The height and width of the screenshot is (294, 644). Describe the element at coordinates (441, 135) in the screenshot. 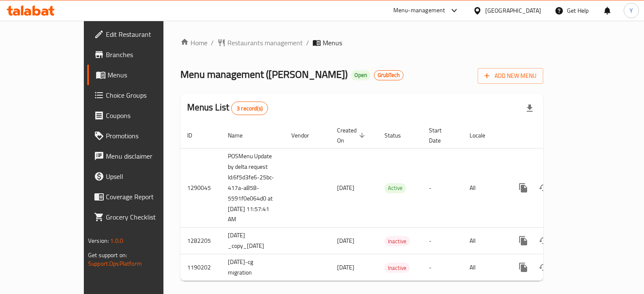

I see `span: Start Date` at that location.